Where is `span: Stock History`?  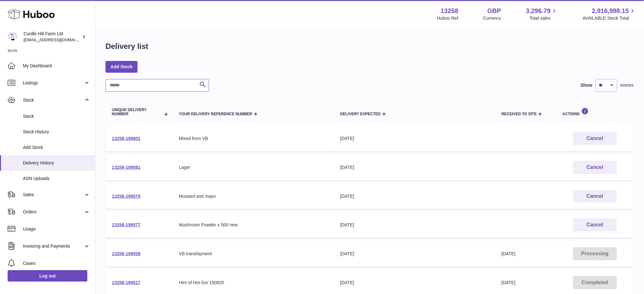
span: Stock History is located at coordinates (56, 132).